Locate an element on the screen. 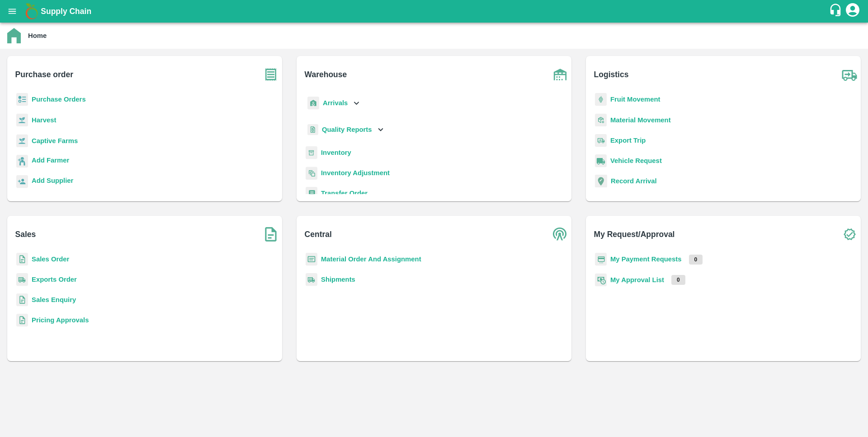 This screenshot has width=868, height=437. div: Quality Reports is located at coordinates (345, 130).